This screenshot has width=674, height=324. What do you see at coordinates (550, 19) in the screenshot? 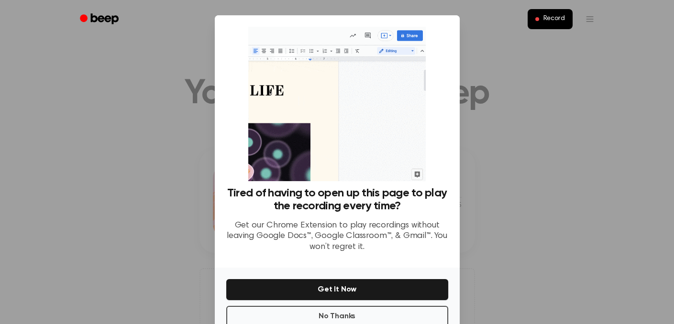
I see `button: Record` at bounding box center [550, 19].